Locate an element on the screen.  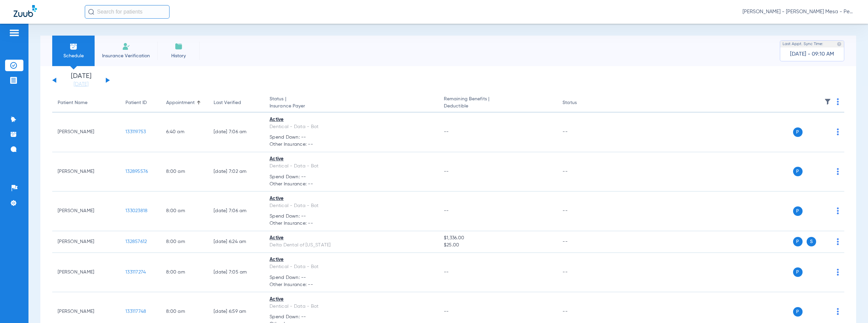
span: $1,336.00 is located at coordinates (498, 238).